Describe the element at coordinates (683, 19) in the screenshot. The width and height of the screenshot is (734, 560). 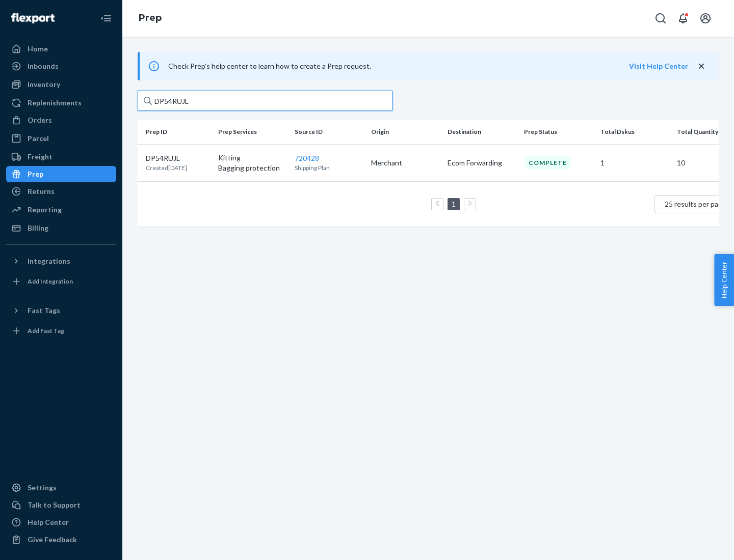
I see `button: Open notifications` at that location.